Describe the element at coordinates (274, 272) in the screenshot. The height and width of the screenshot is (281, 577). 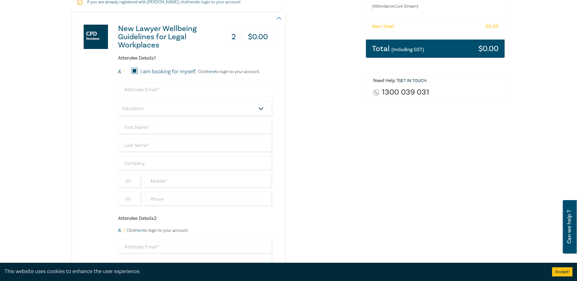
I see `div: This website uses cookies to enhance the user experience.` at that location.